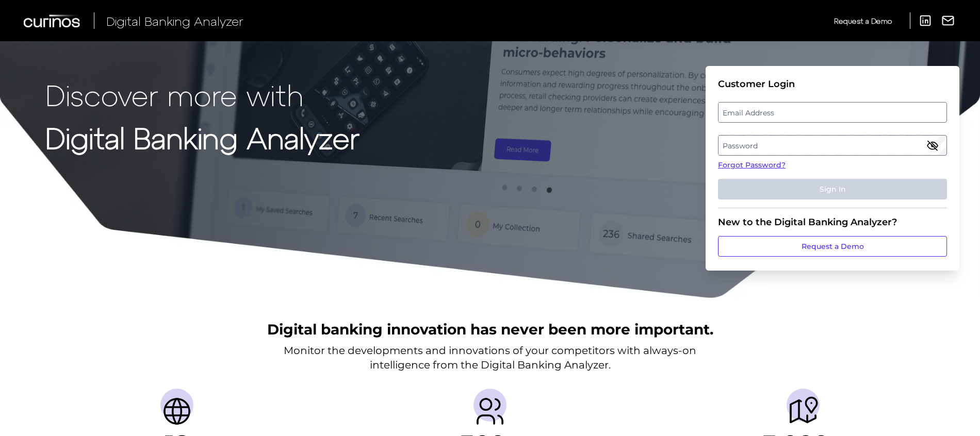 The height and width of the screenshot is (436, 980). What do you see at coordinates (863, 21) in the screenshot?
I see `span: Request a Demo` at bounding box center [863, 21].